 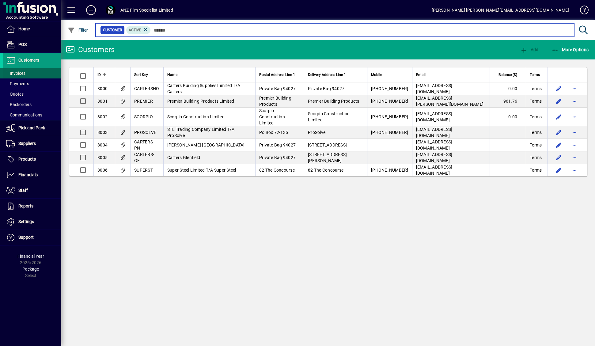 What do you see at coordinates (209, 75) in the screenshot?
I see `div: Name` at bounding box center [209, 75].